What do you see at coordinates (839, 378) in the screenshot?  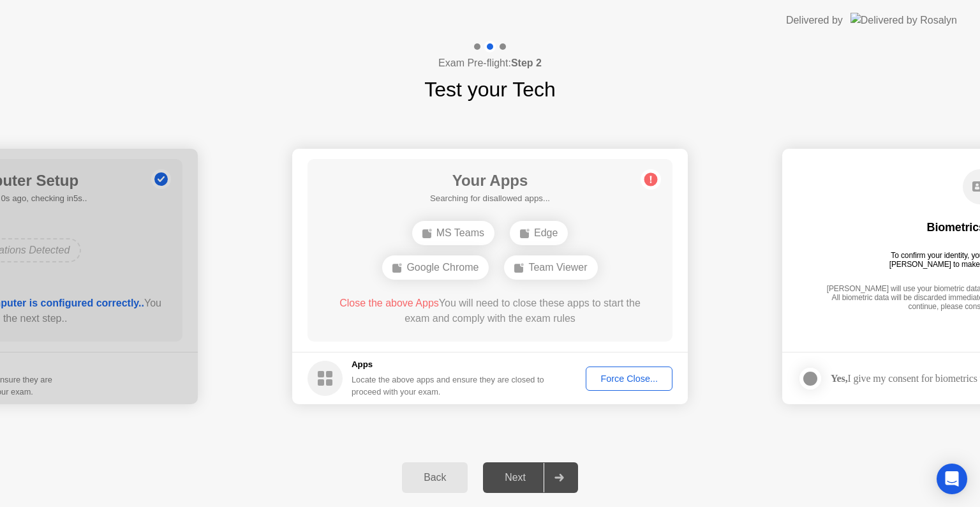 I see `strong: Yes,` at bounding box center [839, 378].